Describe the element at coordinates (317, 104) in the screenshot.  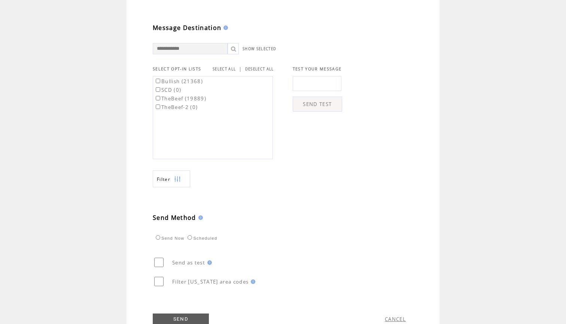
I see `a: SEND TEST` at that location.